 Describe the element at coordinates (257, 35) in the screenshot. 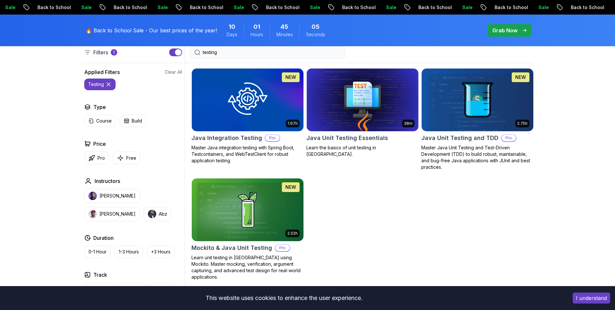

I see `span: Hours` at that location.